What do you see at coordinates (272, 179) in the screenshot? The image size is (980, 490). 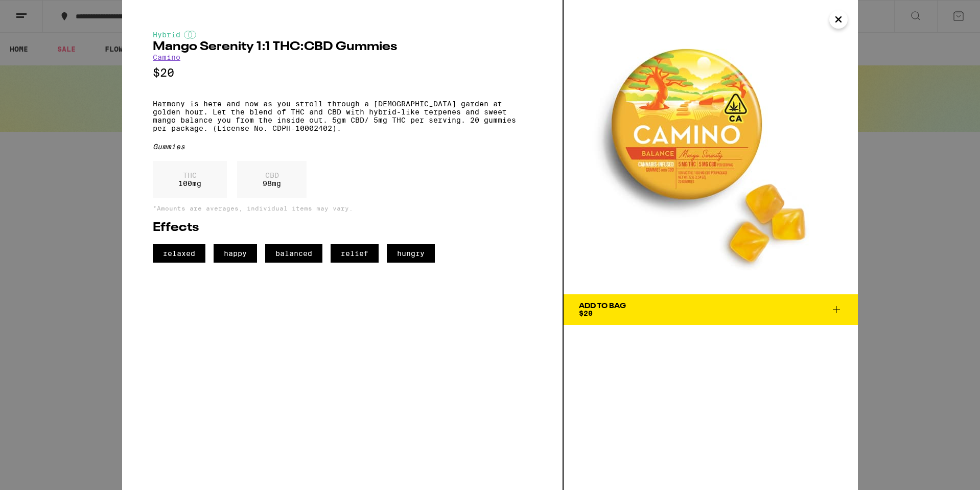 I see `div: 98 mg` at bounding box center [272, 179].